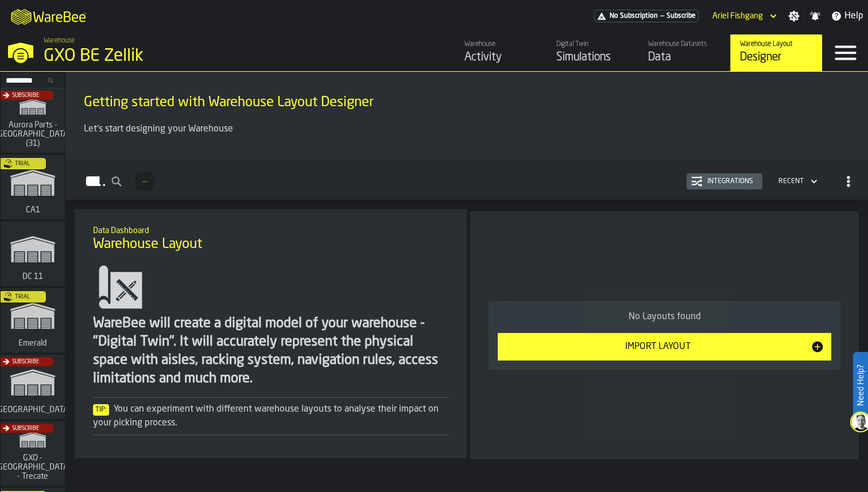  What do you see at coordinates (33, 454) in the screenshot?
I see `a: link-to-/wh/i/7274009e-5361-4e21-8e36-7045ee840609/simulations` at bounding box center [33, 454].